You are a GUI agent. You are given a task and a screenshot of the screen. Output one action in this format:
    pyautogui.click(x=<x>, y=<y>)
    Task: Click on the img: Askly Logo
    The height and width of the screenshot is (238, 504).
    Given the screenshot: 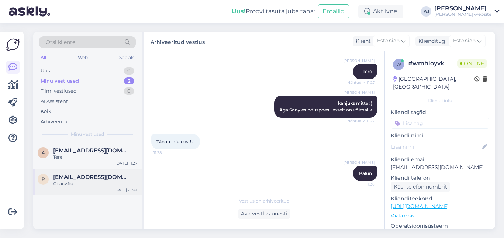 What is the action you would take?
    pyautogui.click(x=13, y=45)
    